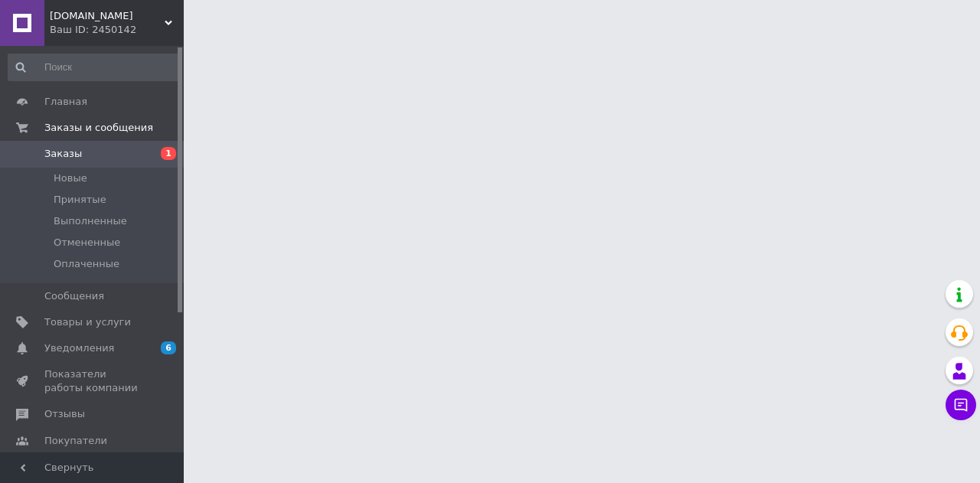  What do you see at coordinates (92, 381) in the screenshot?
I see `span: Показатели работы компании` at bounding box center [92, 381].